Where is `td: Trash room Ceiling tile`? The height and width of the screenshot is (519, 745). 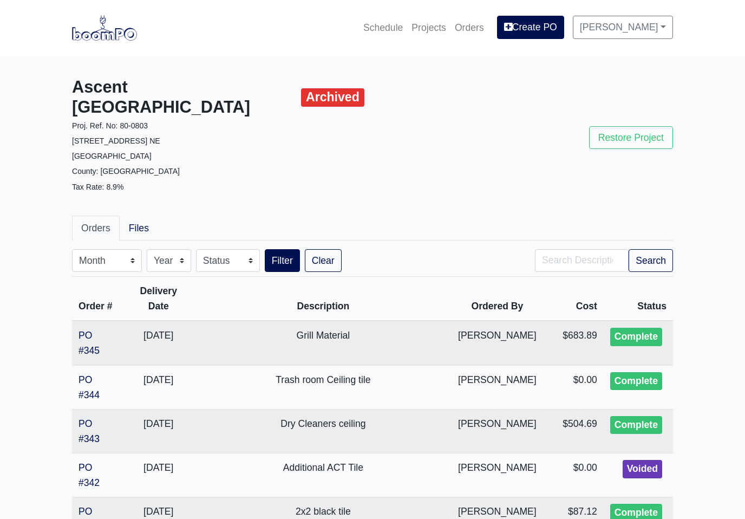
td: Trash room Ceiling tile is located at coordinates (323, 387).